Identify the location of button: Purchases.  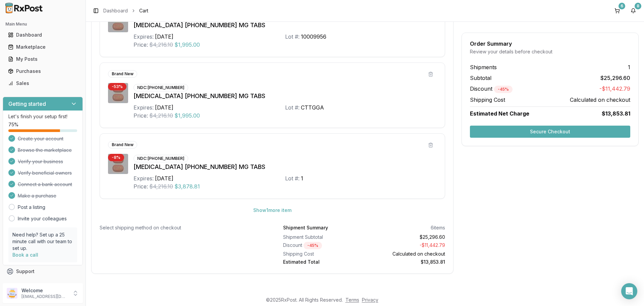
(43, 71).